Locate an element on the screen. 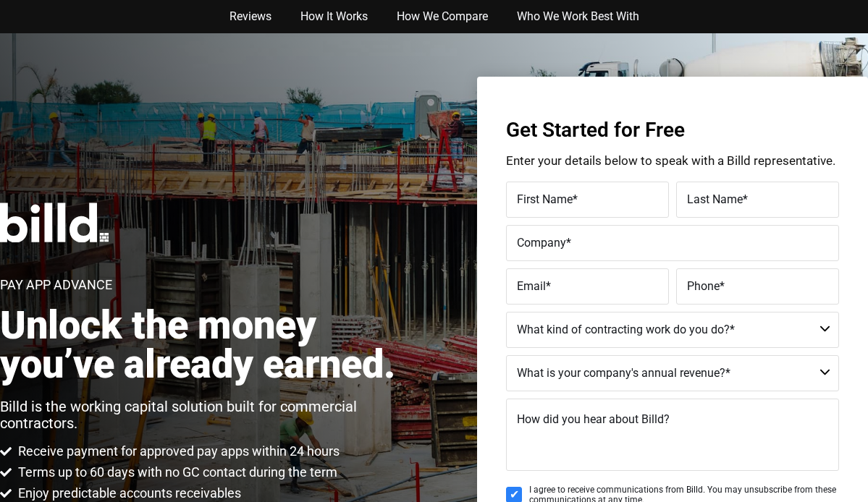  span: How did you hear about Billd? is located at coordinates (593, 419).